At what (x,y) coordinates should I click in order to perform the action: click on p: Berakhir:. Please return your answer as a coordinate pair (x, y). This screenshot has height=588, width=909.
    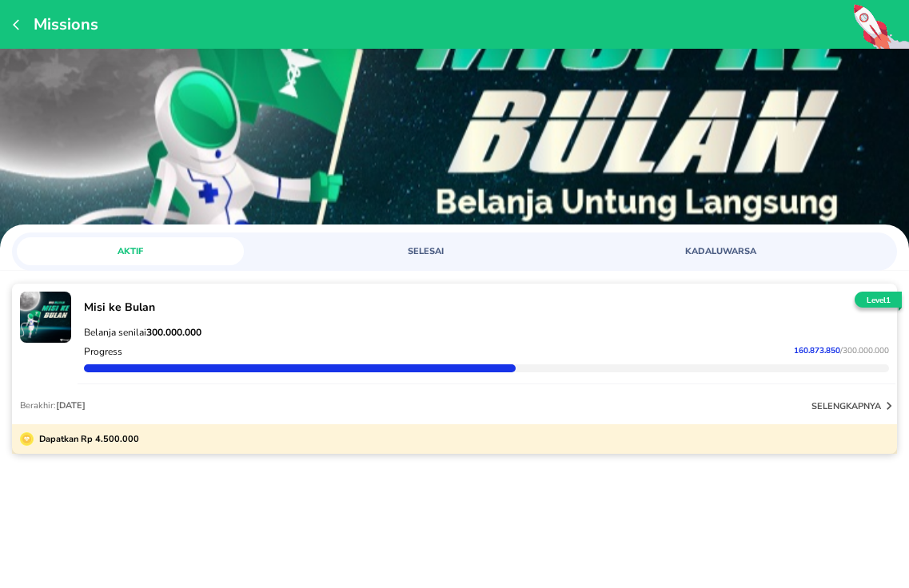
    Looking at the image, I should click on (52, 405).